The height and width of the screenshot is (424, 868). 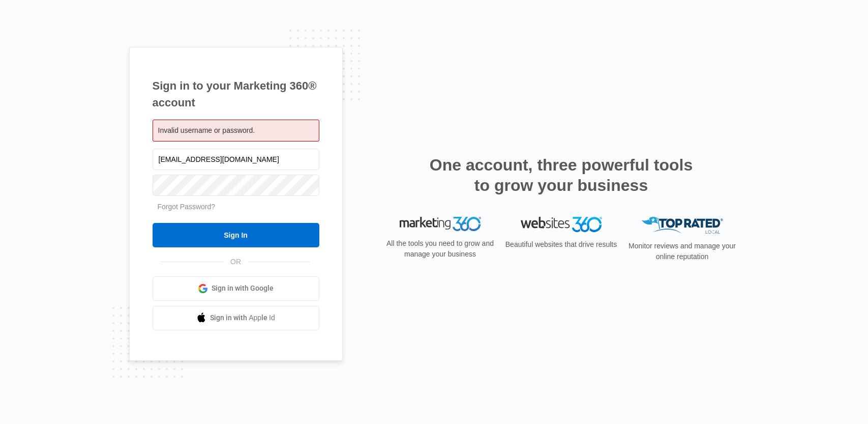 I want to click on input: Sign In, so click(x=236, y=235).